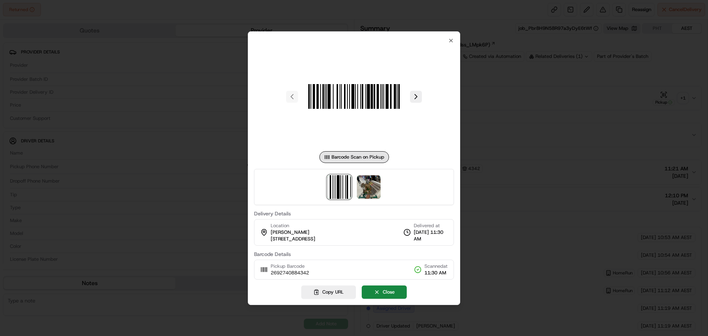 The image size is (708, 336). I want to click on label: Delivery Details, so click(354, 214).